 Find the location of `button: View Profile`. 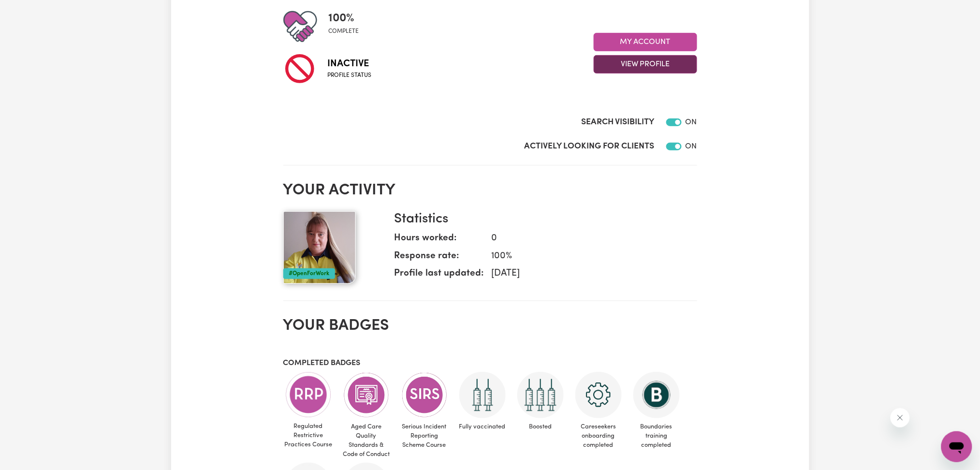

button: View Profile is located at coordinates (646, 64).